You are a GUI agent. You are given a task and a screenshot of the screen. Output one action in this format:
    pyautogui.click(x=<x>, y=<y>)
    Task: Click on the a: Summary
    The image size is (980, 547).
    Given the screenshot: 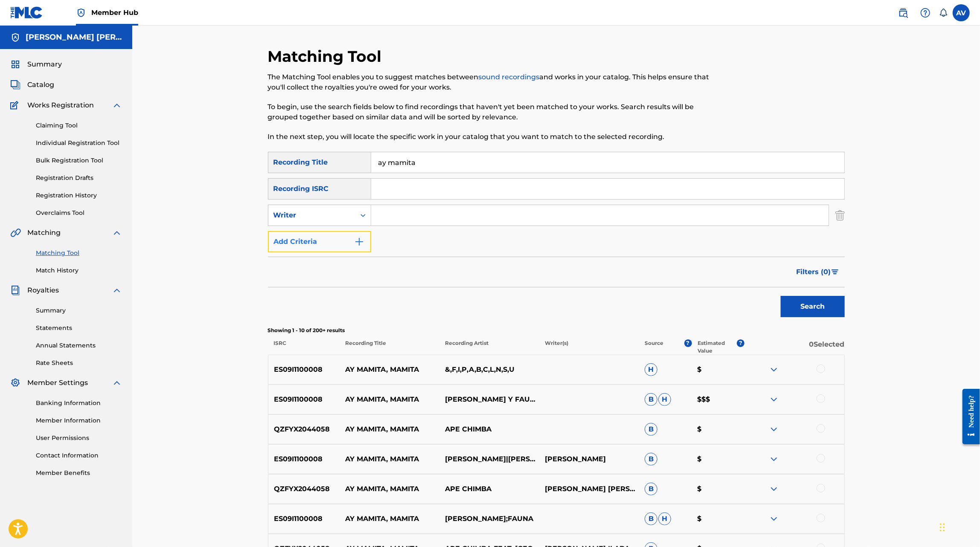 What is the action you would take?
    pyautogui.click(x=79, y=311)
    